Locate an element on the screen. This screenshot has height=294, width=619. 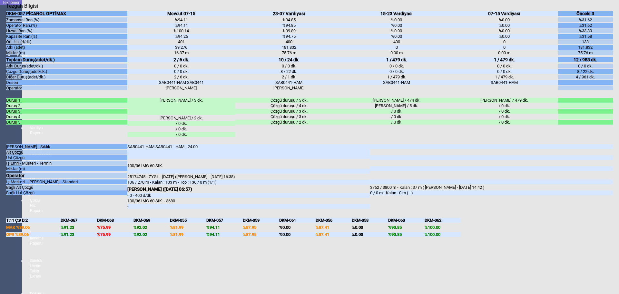
div: DKM-069 is located at coordinates (151, 220).